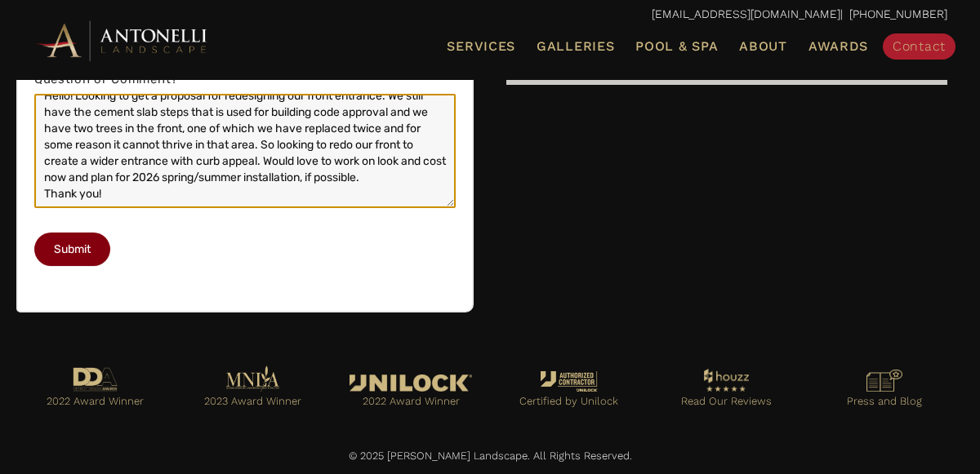 This screenshot has height=474, width=980. I want to click on span: Awards, so click(838, 46).